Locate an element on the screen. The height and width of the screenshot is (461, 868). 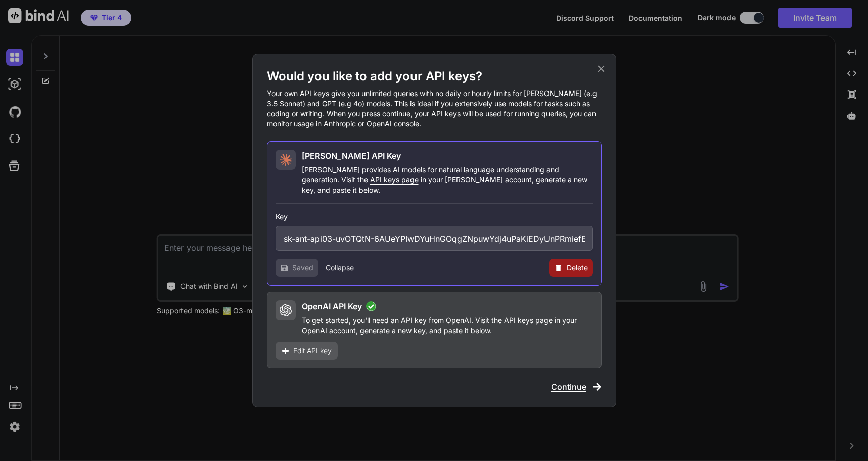
button: Delete is located at coordinates (571, 268).